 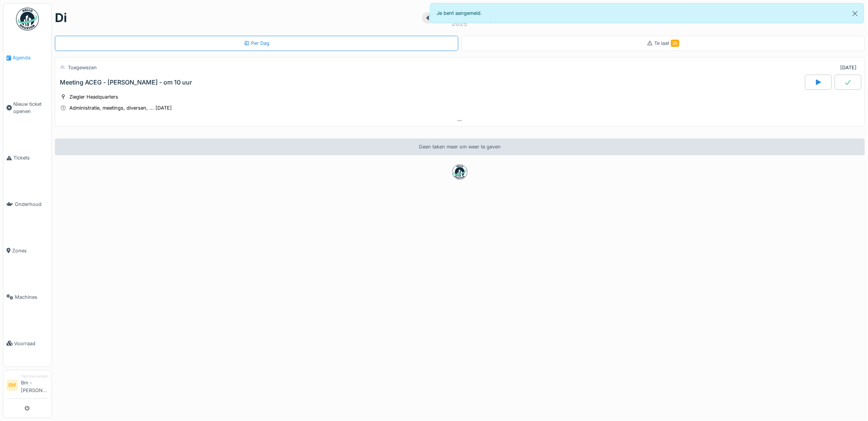 I want to click on div: Ziegler Headquarters, so click(x=93, y=97).